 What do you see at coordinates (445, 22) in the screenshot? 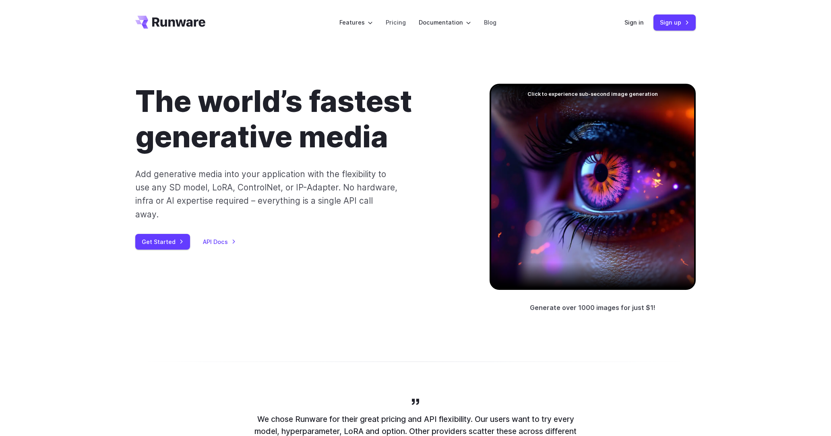
I see `label: Documentation` at bounding box center [445, 22].